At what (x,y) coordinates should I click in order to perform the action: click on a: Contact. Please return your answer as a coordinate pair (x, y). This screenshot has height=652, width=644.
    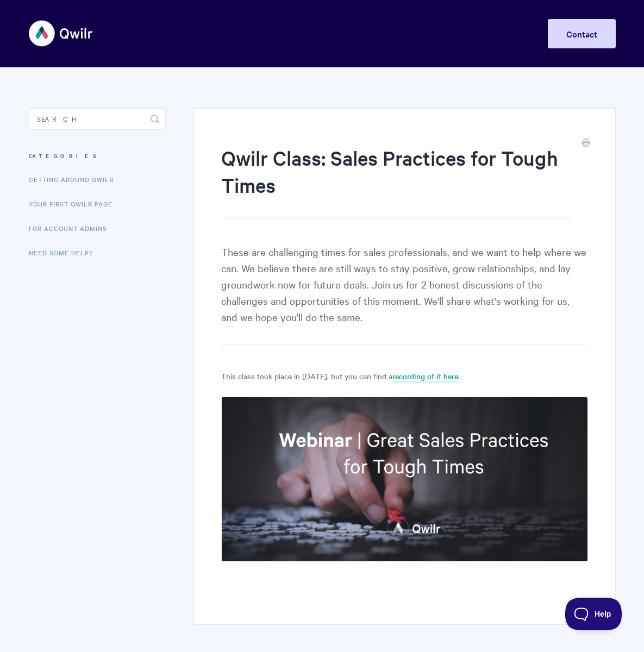
    Looking at the image, I should click on (581, 33).